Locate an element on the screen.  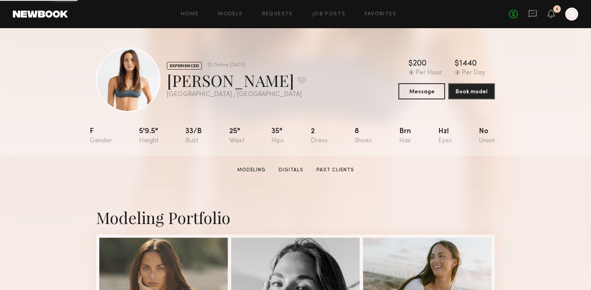
div: F is located at coordinates (101, 136).